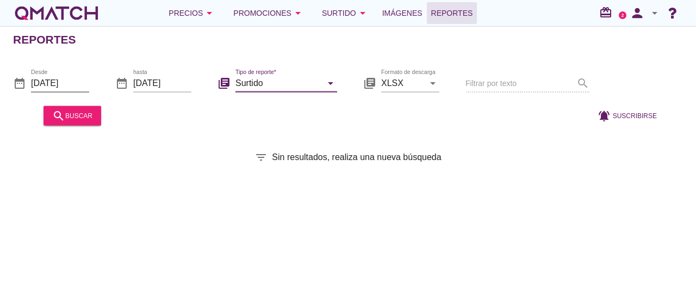 Image resolution: width=696 pixels, height=300 pixels. I want to click on a: Reportes, so click(452, 13).